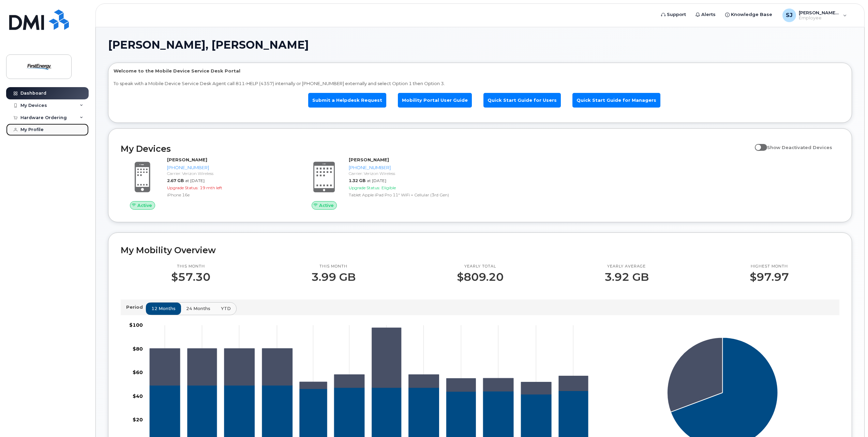 The image size is (868, 437). I want to click on h2: My Devices, so click(436, 149).